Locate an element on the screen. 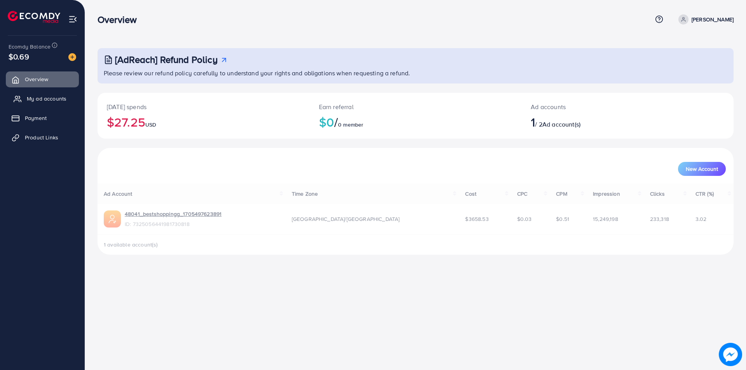  a: Payment is located at coordinates (42, 118).